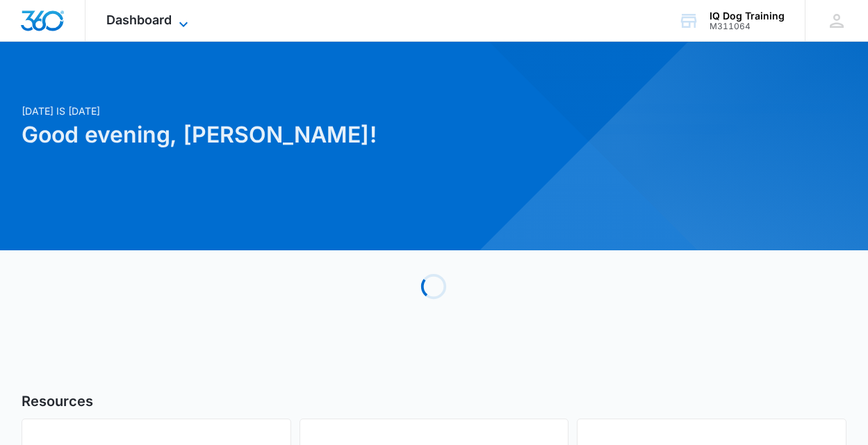 The height and width of the screenshot is (445, 868). What do you see at coordinates (139, 20) in the screenshot?
I see `span: Dashboard` at bounding box center [139, 20].